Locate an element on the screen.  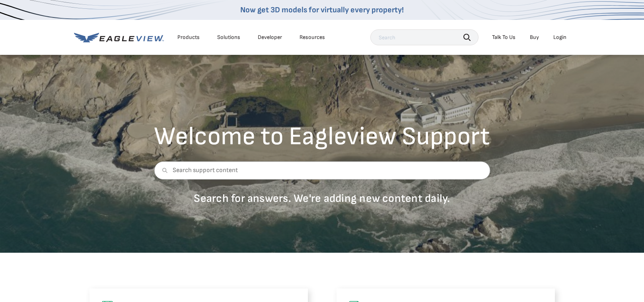
div: Solutions is located at coordinates (229, 37).